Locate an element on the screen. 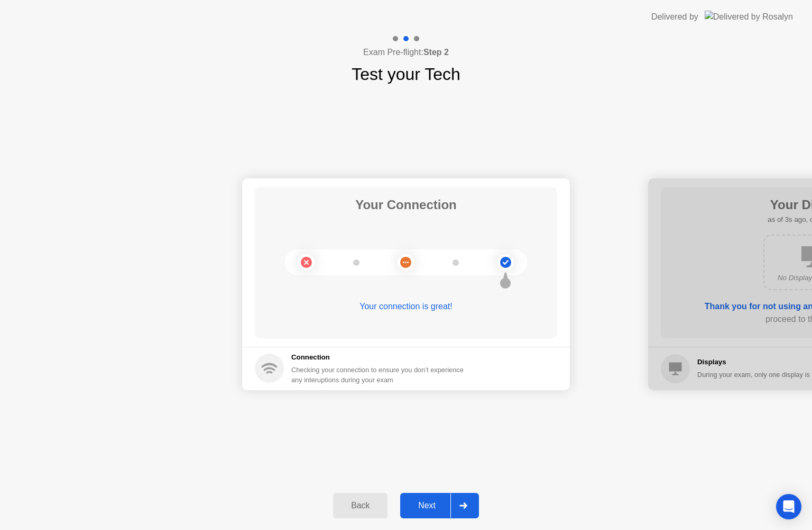 The height and width of the screenshot is (530, 812). img: Delivered by Rosalyn is located at coordinates (749, 16).